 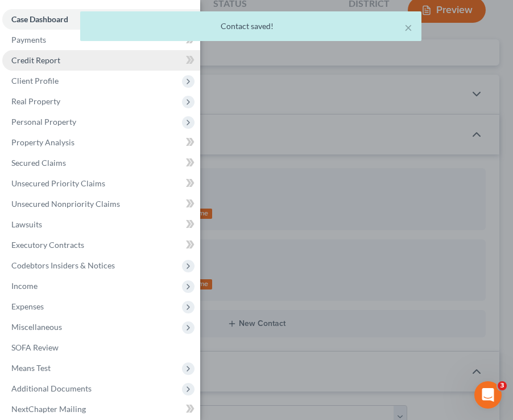 What do you see at coordinates (35, 347) in the screenshot?
I see `span: SOFA Review` at bounding box center [35, 347].